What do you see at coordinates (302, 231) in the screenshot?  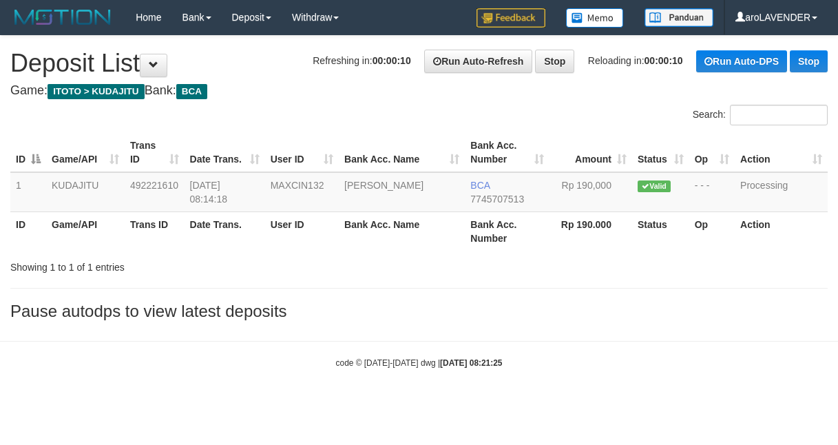 I see `th: User ID` at bounding box center [302, 231].